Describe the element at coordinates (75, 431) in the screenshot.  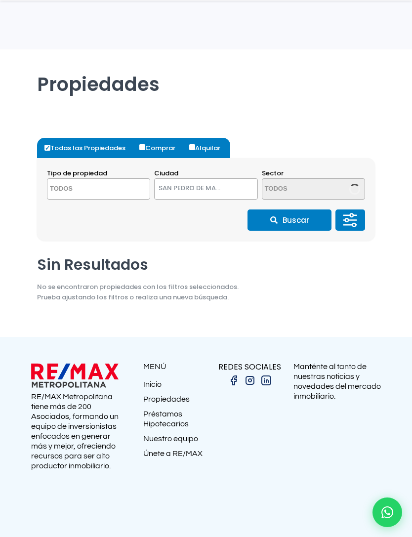
I see `p: RE/MAX Metropolitana tiene más de 200 Asociados, formando un equipo de inversionistas enfocados e...` at that location.